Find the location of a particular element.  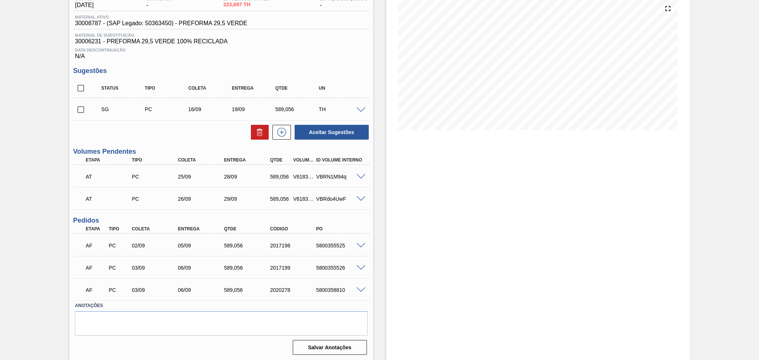

div: 28/09/2025 is located at coordinates (248, 177).